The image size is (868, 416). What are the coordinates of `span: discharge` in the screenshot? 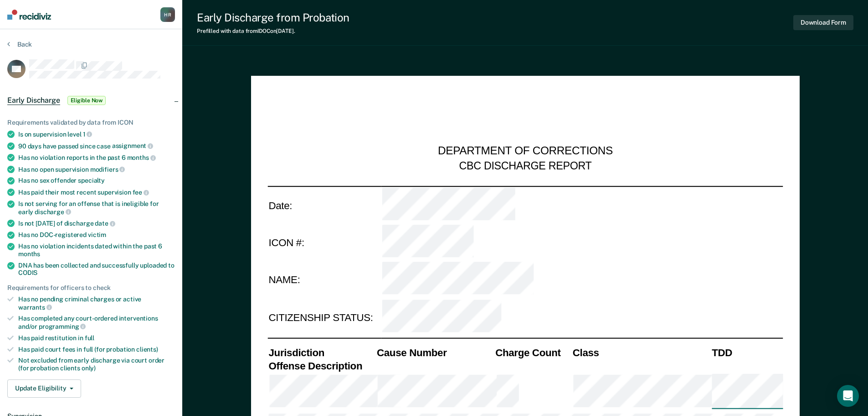 It's located at (53, 212).